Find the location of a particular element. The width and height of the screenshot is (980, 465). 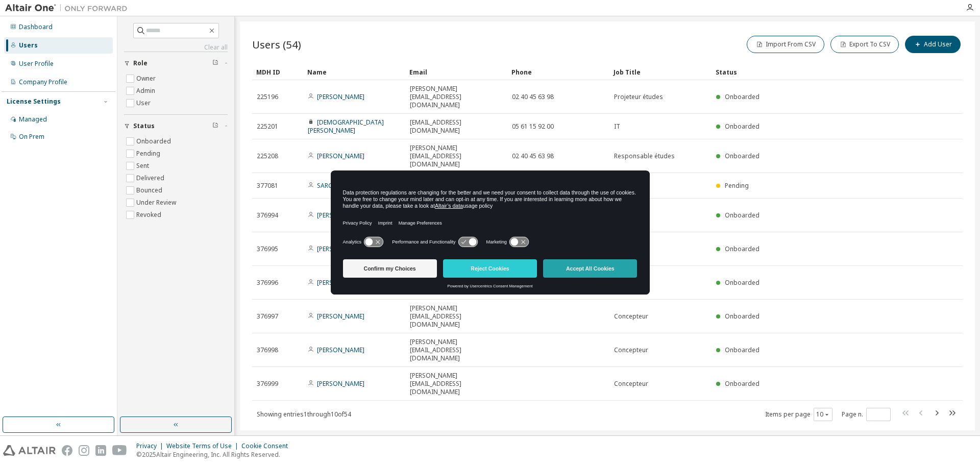

label: User is located at coordinates (144, 103).